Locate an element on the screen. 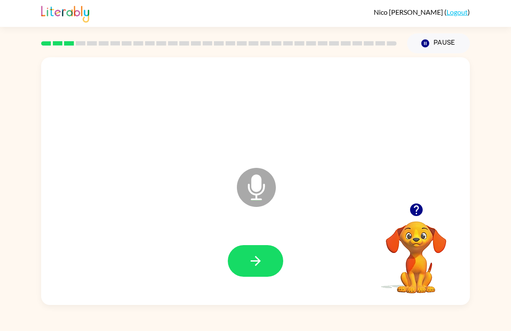  img: Literably is located at coordinates (65, 13).